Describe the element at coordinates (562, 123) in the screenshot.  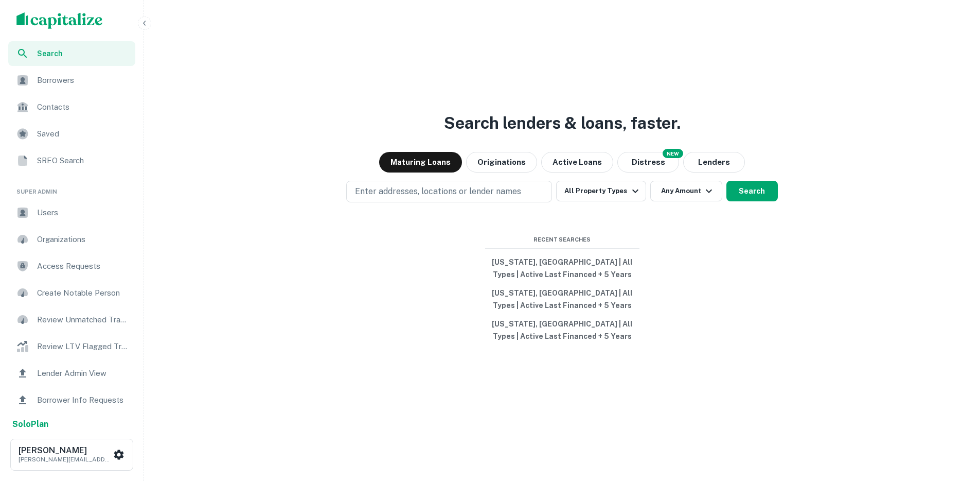
I see `h3: Search lenders & loans, faster.` at that location.